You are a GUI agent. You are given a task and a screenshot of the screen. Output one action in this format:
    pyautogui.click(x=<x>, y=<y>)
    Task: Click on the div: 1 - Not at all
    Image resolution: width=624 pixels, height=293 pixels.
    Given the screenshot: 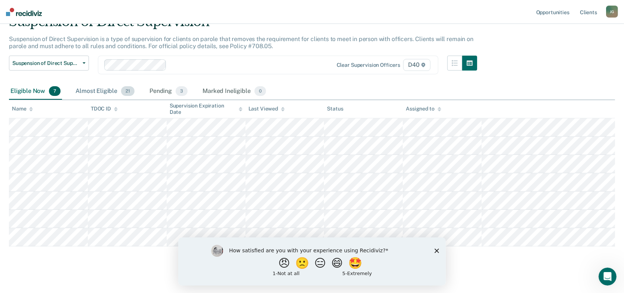 What is the action you would take?
    pyautogui.click(x=86, y=36)
    